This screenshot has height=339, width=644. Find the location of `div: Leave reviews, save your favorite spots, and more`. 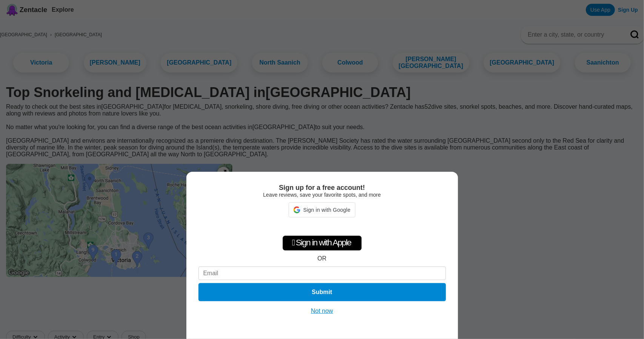

div: Leave reviews, save your favorite spots, and more is located at coordinates (322, 195).